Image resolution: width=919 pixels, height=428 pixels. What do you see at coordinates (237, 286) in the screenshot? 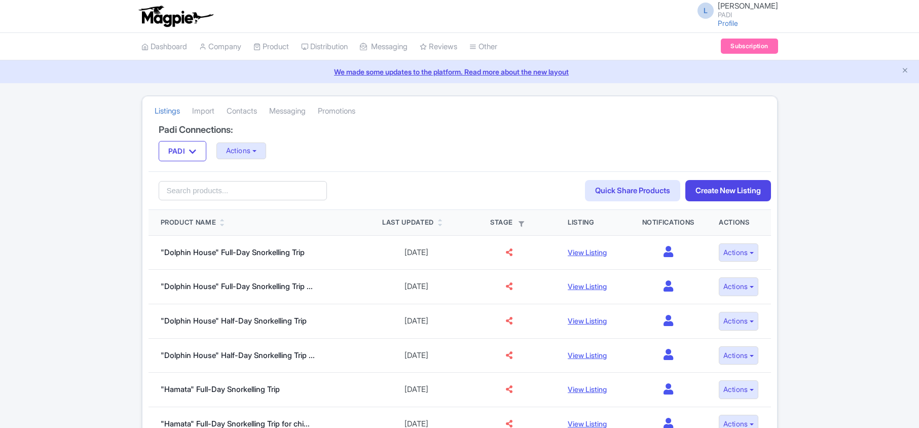
I see `a: "Dolphin House" Full-Day Snorkelling Trip ...` at bounding box center [237, 286].